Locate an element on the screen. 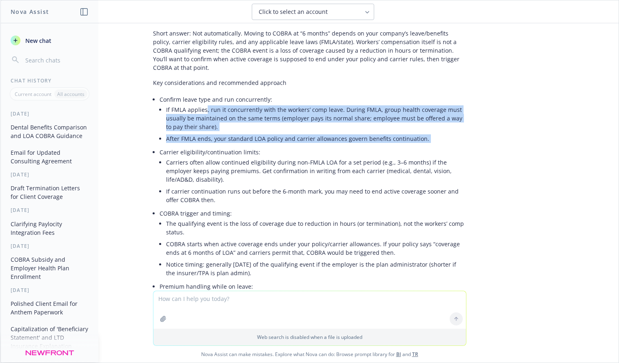 This screenshot has width=619, height=363. li: Carriers often allow continued eligibility during non-FMLA LOA for a set period (e.g., 3–6 months... is located at coordinates (316, 171).